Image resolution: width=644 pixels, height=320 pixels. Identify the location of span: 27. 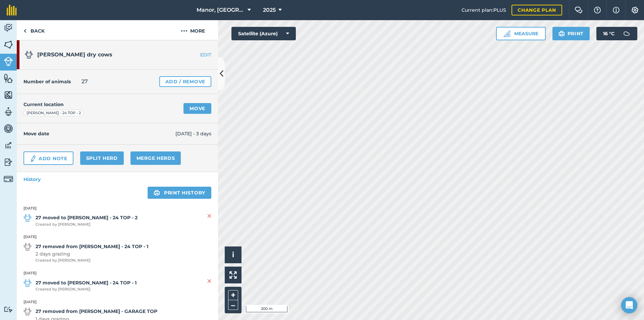
(85, 81).